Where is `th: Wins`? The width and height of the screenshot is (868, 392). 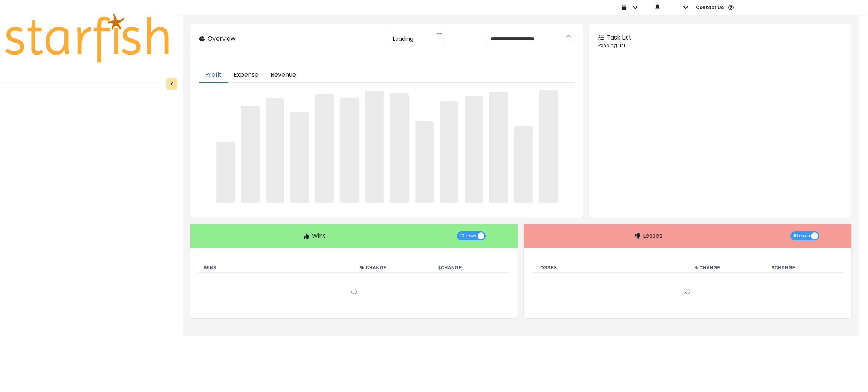 th: Wins is located at coordinates (276, 268).